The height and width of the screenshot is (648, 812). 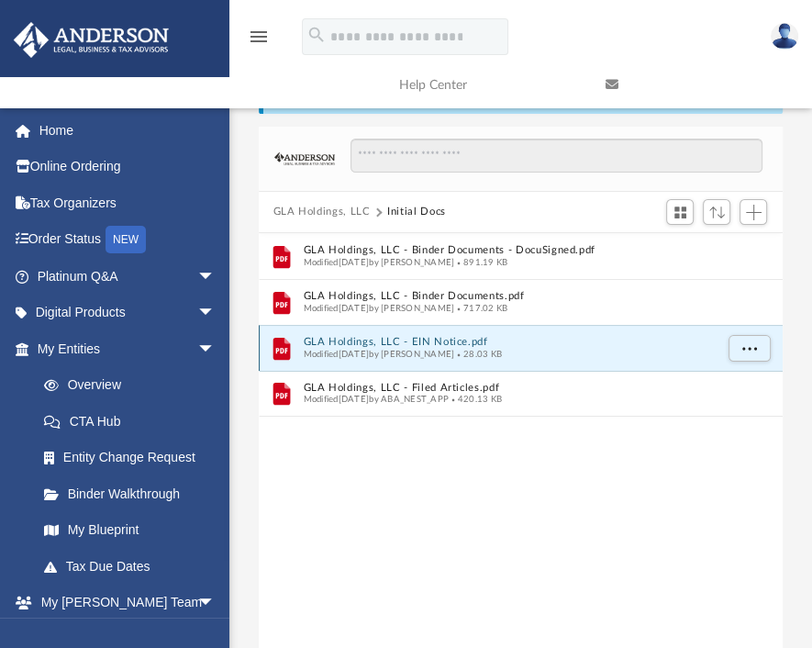 What do you see at coordinates (134, 566) in the screenshot?
I see `a: Tax Due Dates` at bounding box center [134, 566].